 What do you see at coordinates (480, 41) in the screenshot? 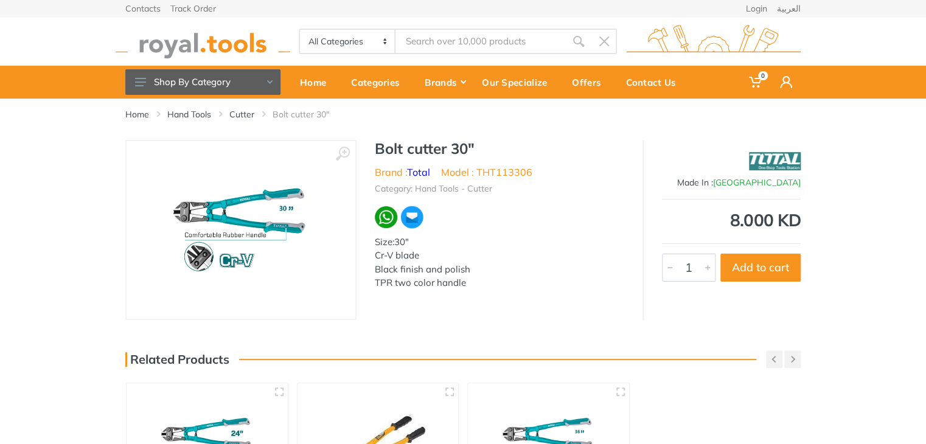
I see `input: Site search` at bounding box center [480, 41].